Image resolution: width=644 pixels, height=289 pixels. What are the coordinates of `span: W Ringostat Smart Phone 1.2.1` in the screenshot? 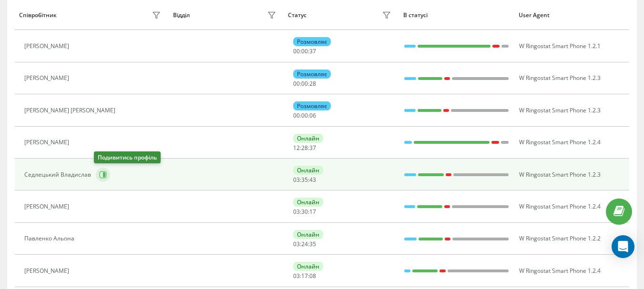 It's located at (560, 46).